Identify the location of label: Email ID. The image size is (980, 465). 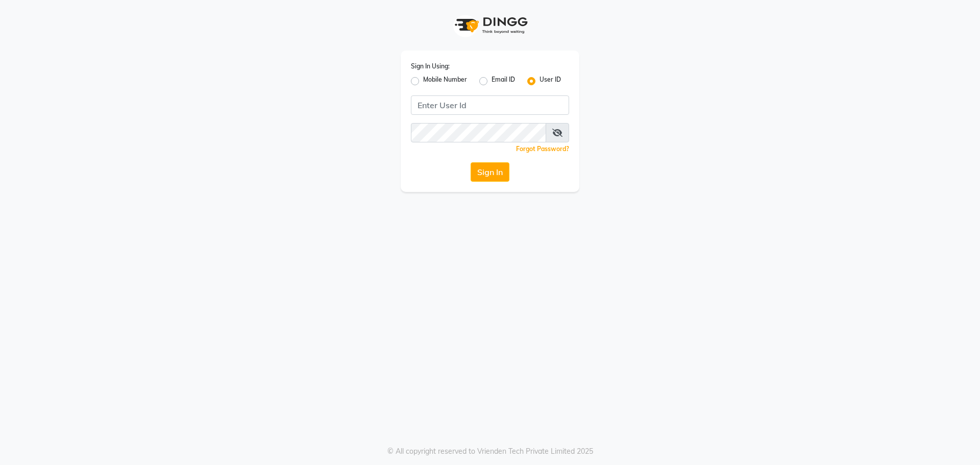
(503, 81).